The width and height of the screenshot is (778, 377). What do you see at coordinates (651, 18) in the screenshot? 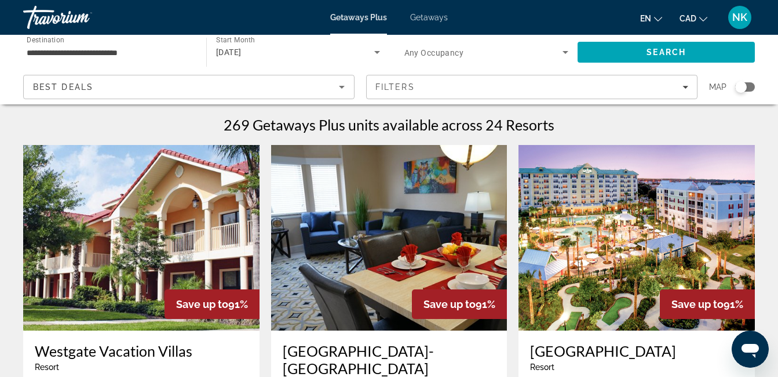
I see `button: Change language` at bounding box center [651, 18].